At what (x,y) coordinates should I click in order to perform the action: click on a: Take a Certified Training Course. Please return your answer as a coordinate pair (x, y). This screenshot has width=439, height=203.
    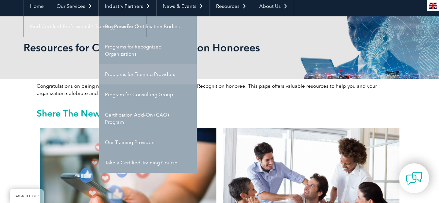
    Looking at the image, I should click on (148, 162).